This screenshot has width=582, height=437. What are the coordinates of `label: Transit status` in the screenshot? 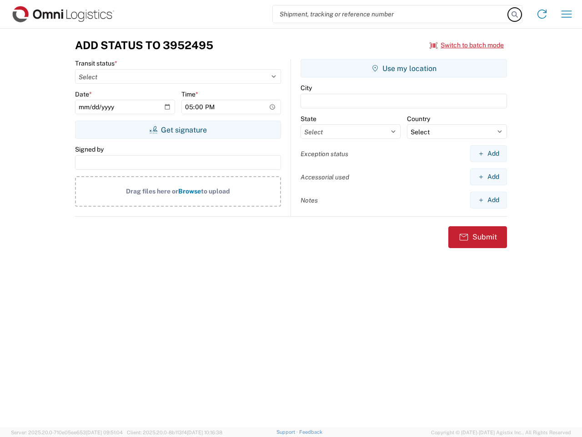 It's located at (96, 63).